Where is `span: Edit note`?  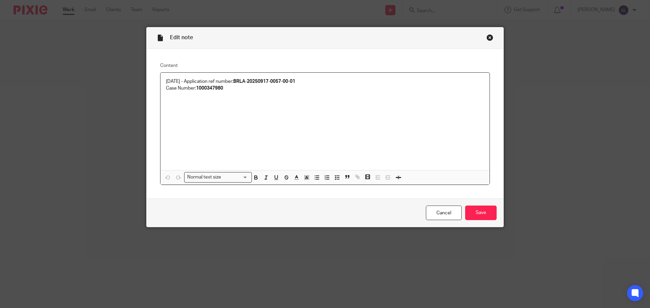 span: Edit note is located at coordinates (181, 38).